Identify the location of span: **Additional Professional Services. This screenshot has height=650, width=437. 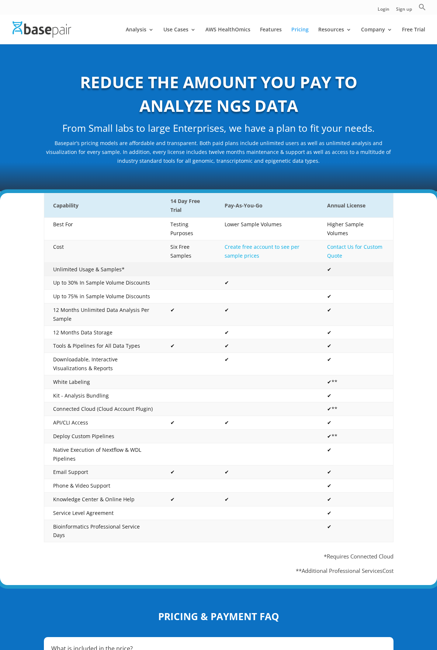
(339, 570).